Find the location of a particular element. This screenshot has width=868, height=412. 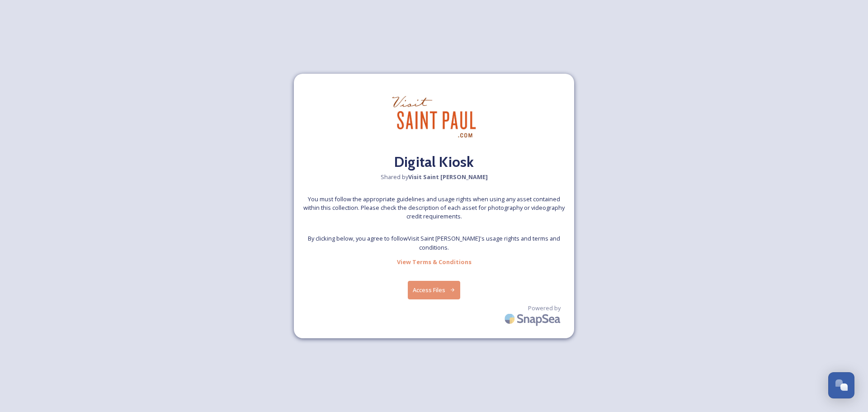

a: View Terms & Conditions is located at coordinates (434, 261).